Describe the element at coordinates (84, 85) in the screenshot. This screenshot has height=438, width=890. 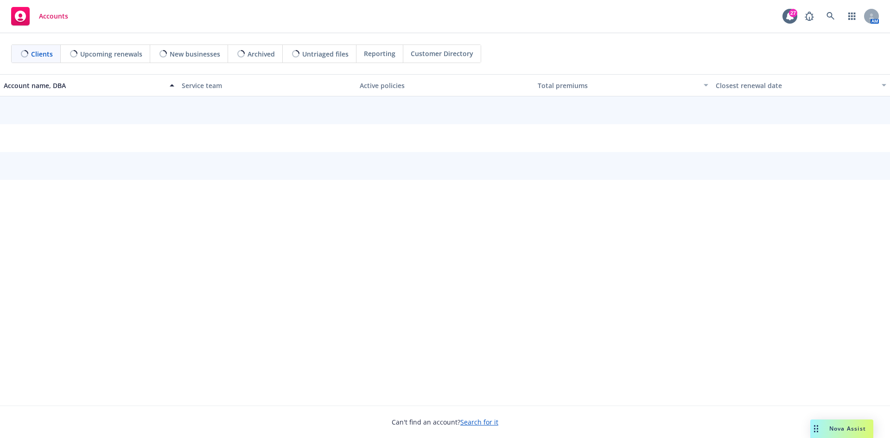
I see `div: Account name, DBA` at that location.